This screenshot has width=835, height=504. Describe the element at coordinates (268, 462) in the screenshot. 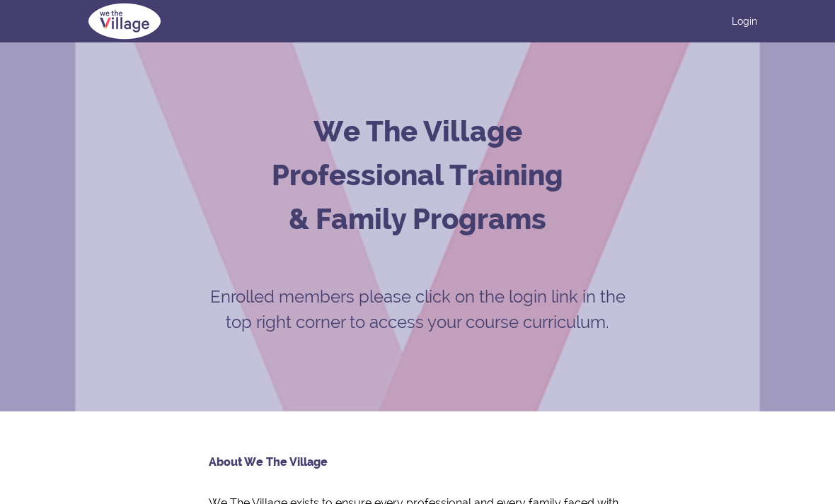

I see `strong: About We The Village` at that location.